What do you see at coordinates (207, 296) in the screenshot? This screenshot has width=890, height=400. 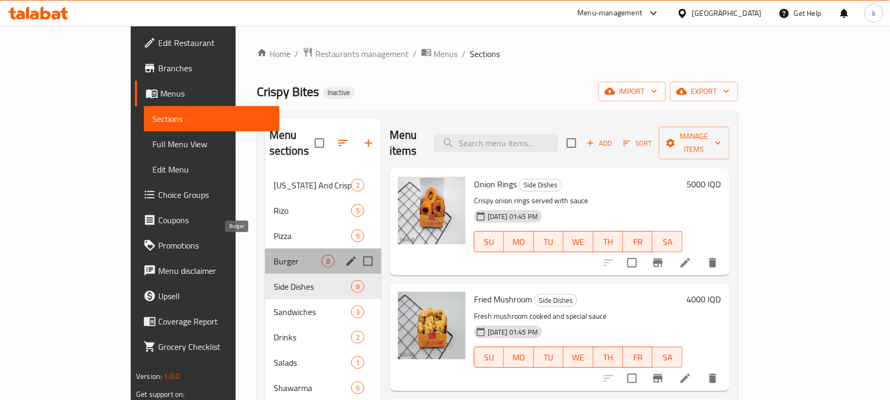 I see `a: Upsell` at bounding box center [207, 296].